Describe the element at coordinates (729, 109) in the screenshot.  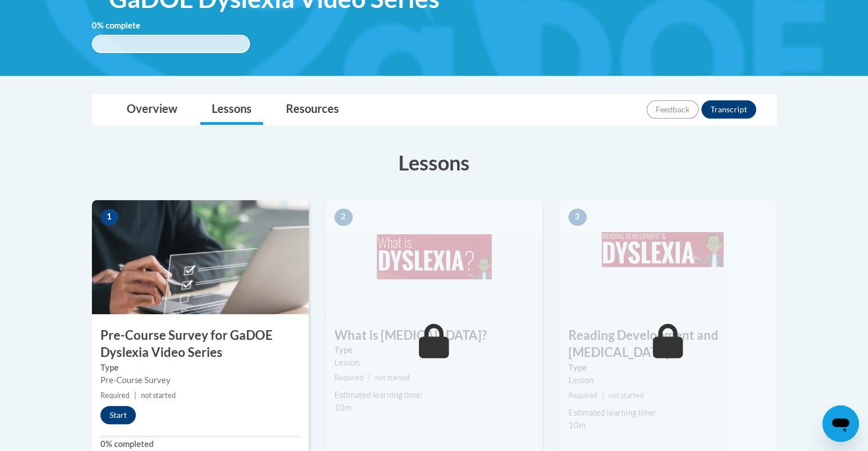
I see `button: Transcript` at that location.